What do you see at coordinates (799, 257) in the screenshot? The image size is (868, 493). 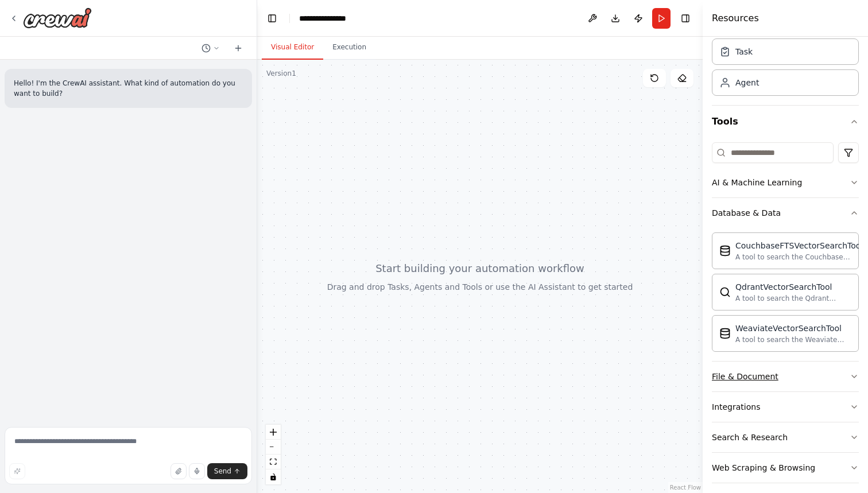 I see `div: A tool to search the Couchbase database for relevant information on internal documents.` at bounding box center [799, 257].